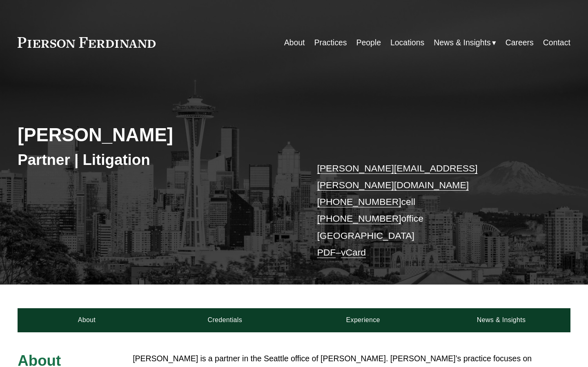 The height and width of the screenshot is (367, 588). Describe the element at coordinates (520, 42) in the screenshot. I see `a: Careers` at that location.